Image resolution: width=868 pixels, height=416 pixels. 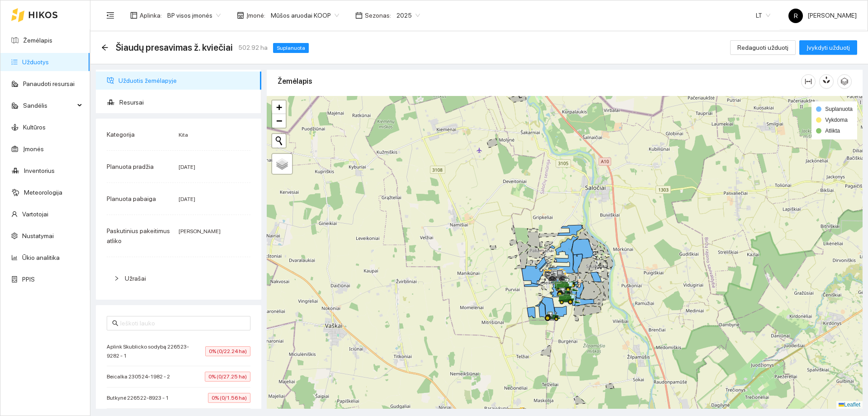 What do you see at coordinates (49, 105) in the screenshot?
I see `span: Sandėlis` at bounding box center [49, 105].